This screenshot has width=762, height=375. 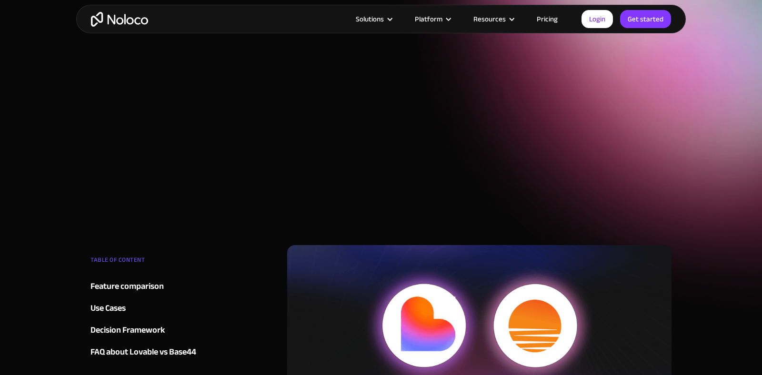 What do you see at coordinates (148, 330) in the screenshot?
I see `a: Decision Framework` at bounding box center [148, 330].